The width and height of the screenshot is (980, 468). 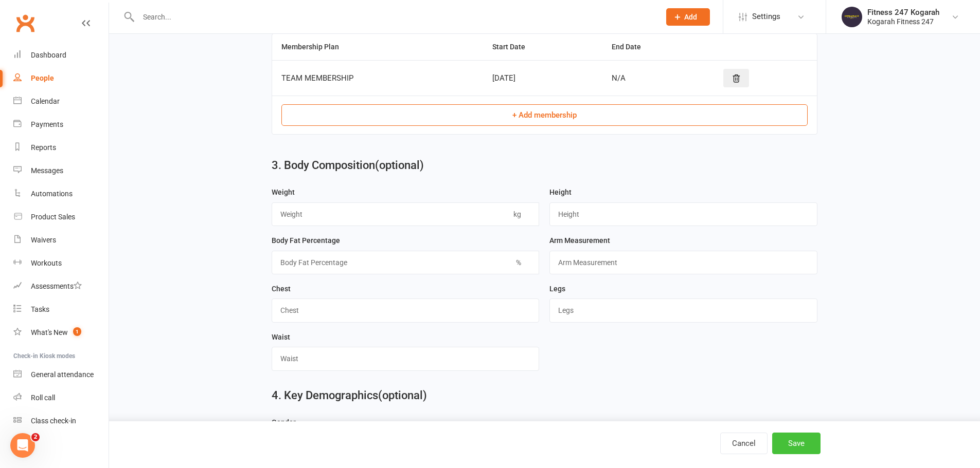 What do you see at coordinates (544, 115) in the screenshot?
I see `button: + Add membership` at bounding box center [544, 115].